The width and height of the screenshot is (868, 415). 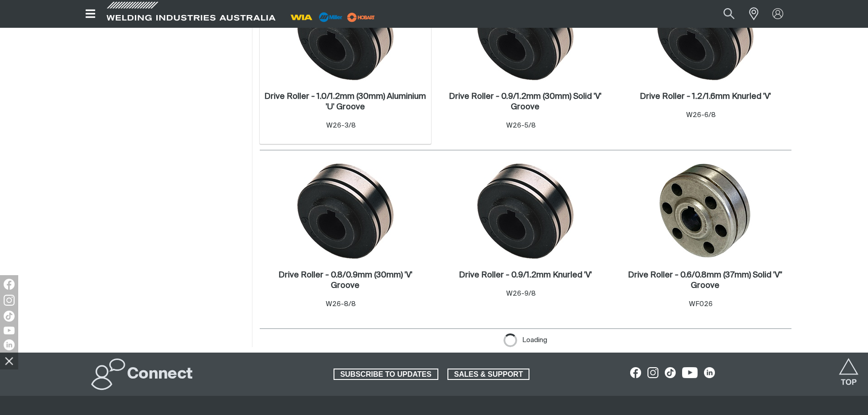 What do you see at coordinates (705, 281) in the screenshot?
I see `a: Drive Roller - 0.6/0.8mm (37mm) Solid 'V" Groove` at bounding box center [705, 281].